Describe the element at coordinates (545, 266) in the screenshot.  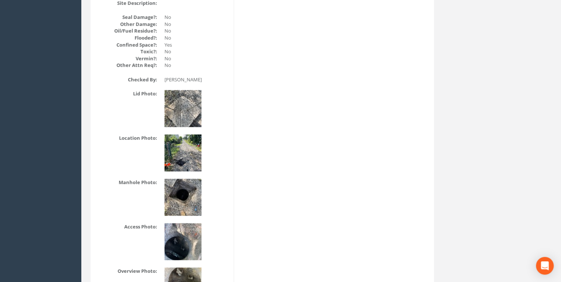
I see `div: Open Intercom Messenger` at that location.